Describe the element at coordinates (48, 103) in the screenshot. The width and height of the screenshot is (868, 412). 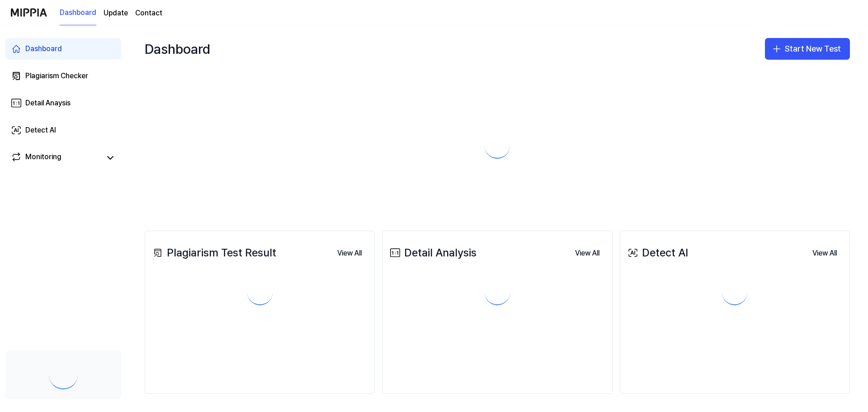
I see `div: Detail Anaysis` at that location.